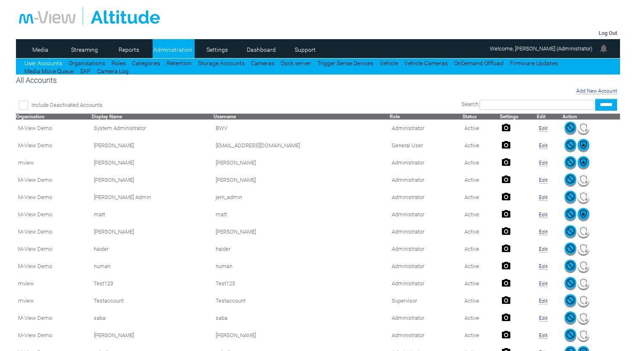 Image resolution: width=636 pixels, height=351 pixels. Describe the element at coordinates (236, 179) in the screenshot. I see `span: Jerri` at that location.